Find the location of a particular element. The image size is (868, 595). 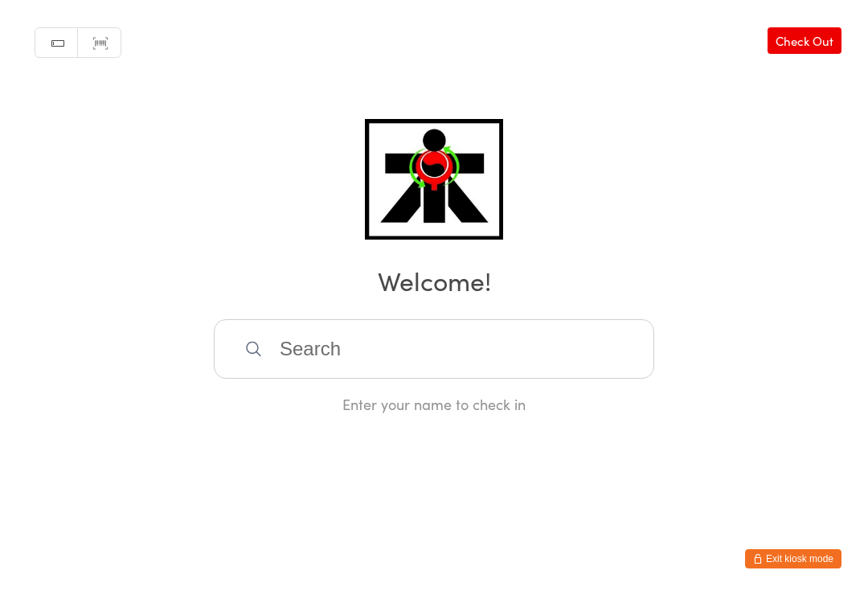

h2: Welcome! is located at coordinates (434, 279).